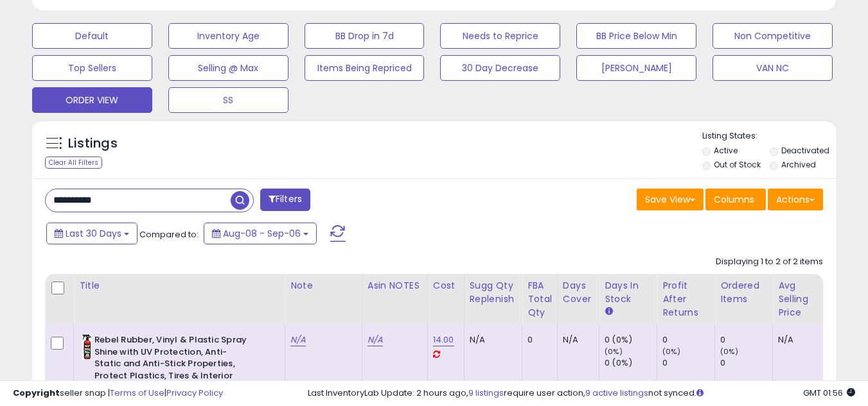  Describe the element at coordinates (91, 100) in the screenshot. I see `button: ORDER VIEW` at that location.